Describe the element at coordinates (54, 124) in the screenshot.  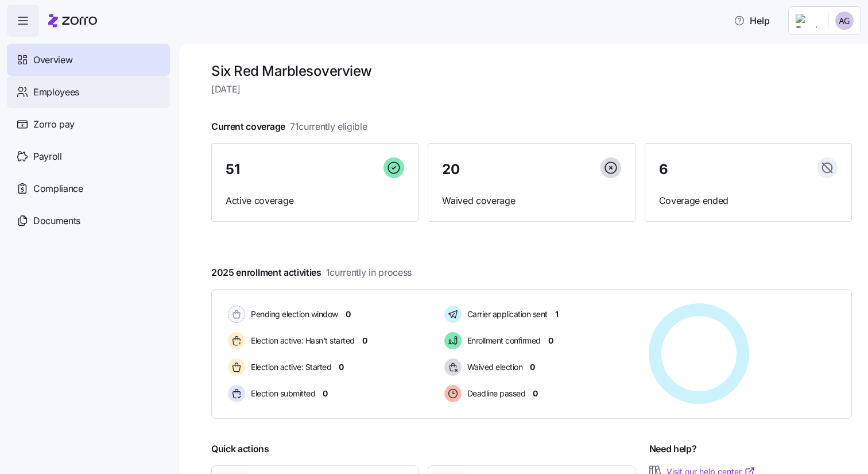
I see `span: Zorro pay` at that location.